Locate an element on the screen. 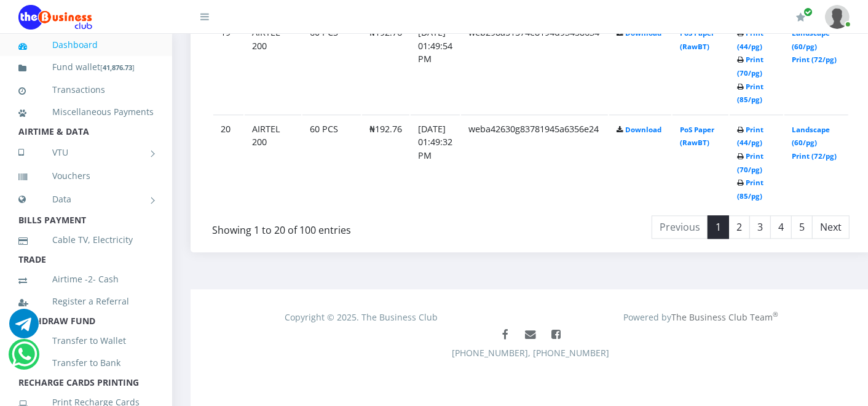 The width and height of the screenshot is (868, 406). a: 5 is located at coordinates (802, 227).